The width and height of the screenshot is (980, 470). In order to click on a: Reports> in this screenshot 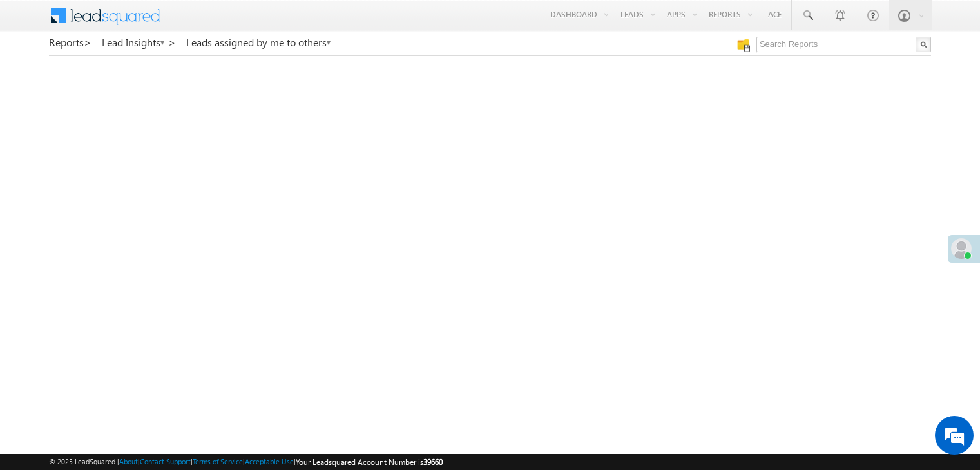, I will do `click(70, 42)`.